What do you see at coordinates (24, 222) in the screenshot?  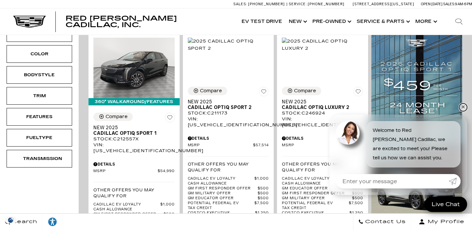 I see `span: Search` at bounding box center [24, 222].